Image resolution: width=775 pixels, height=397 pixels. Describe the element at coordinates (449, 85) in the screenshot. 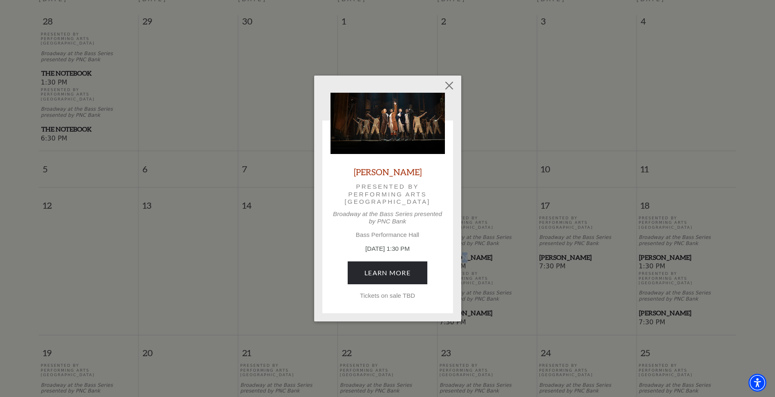

I see `button: Close` at that location.